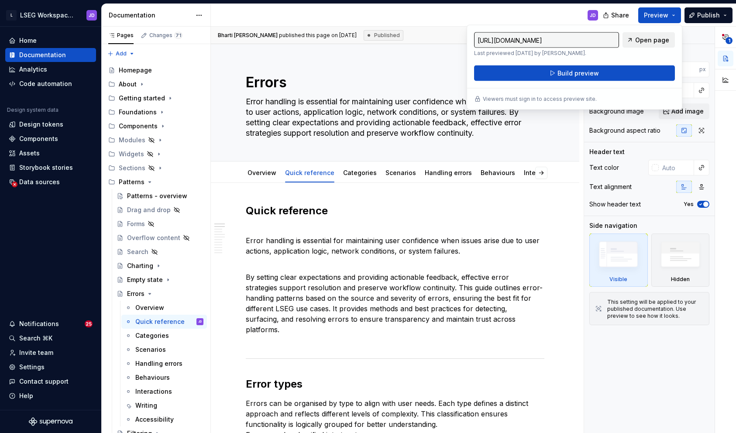 This screenshot has height=433, width=736. What do you see at coordinates (51, 55) in the screenshot?
I see `a: Documentation` at bounding box center [51, 55].